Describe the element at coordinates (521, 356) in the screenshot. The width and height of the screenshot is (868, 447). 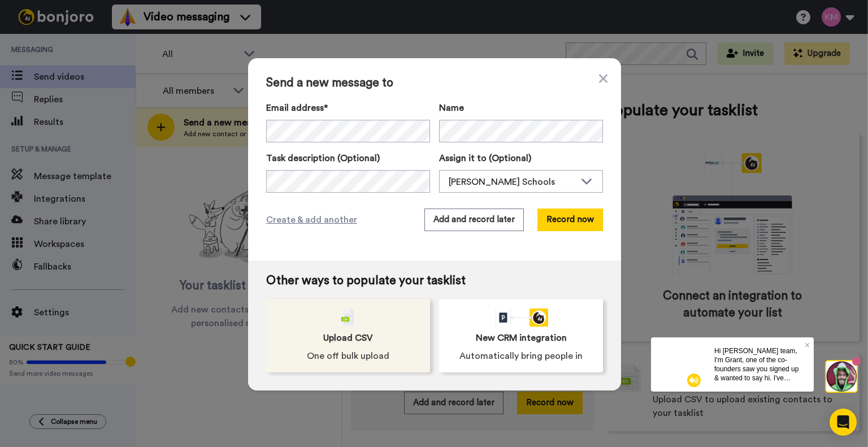
I see `span: Automatically bring people in` at that location.